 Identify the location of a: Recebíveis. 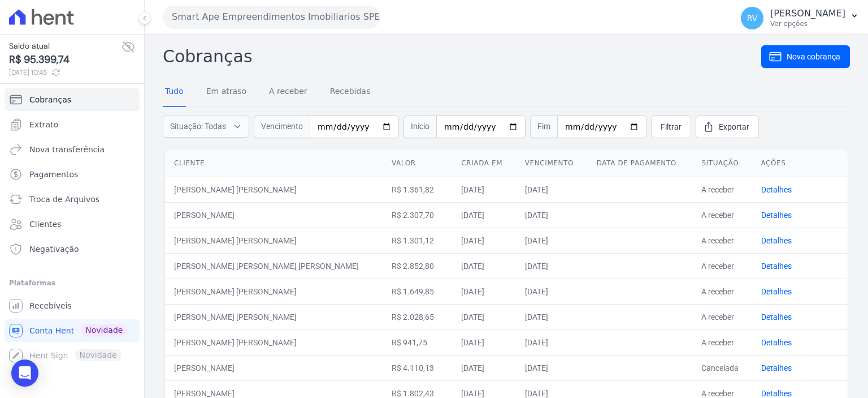
(72, 306).